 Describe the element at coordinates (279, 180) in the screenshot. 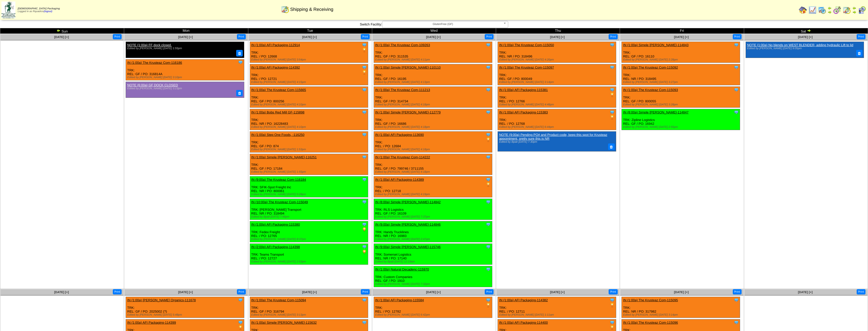

I see `a: IN (9:00a) The Krusteaz Com-116184` at that location.